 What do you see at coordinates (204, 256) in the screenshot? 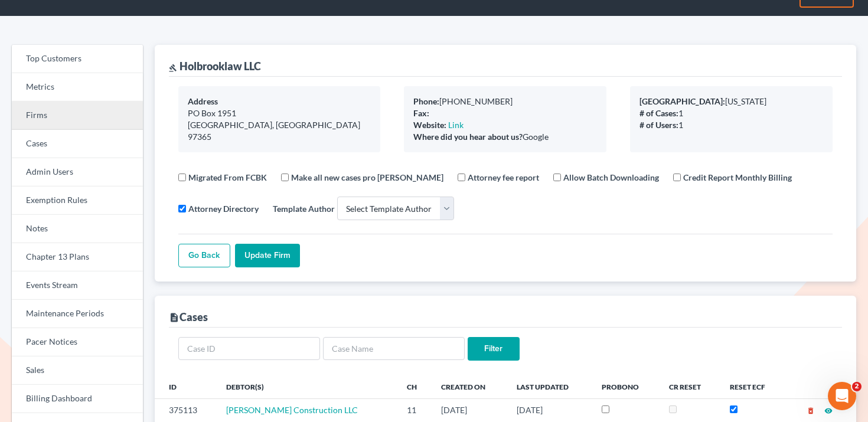
I see `a: Go Back` at bounding box center [204, 256].